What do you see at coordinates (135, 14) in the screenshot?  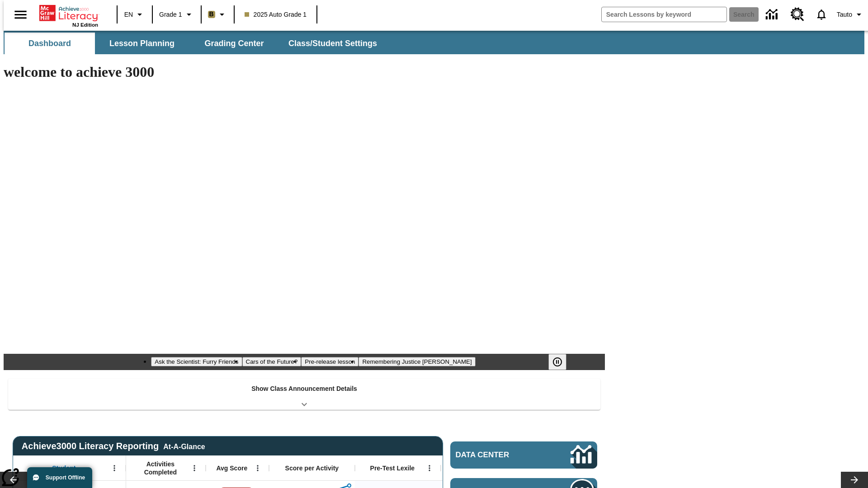 I see `button: Language: EN, Select a language` at bounding box center [135, 14].